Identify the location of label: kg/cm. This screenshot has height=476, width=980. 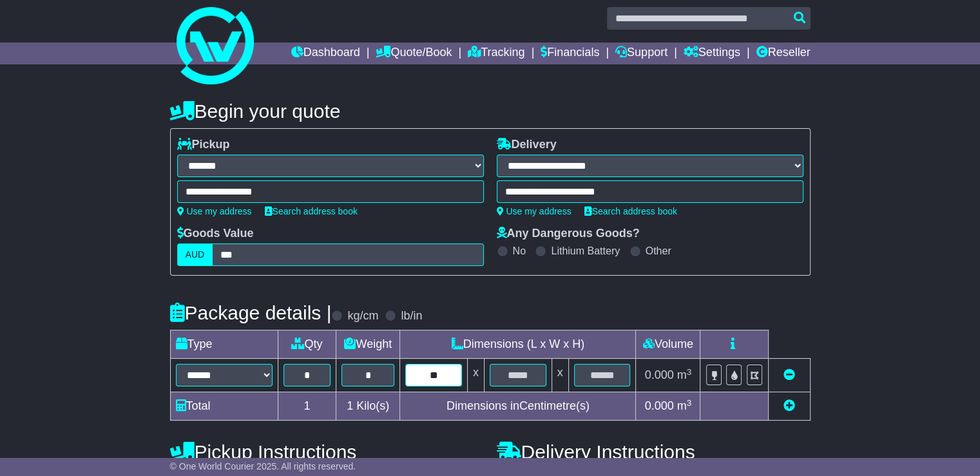
(363, 317).